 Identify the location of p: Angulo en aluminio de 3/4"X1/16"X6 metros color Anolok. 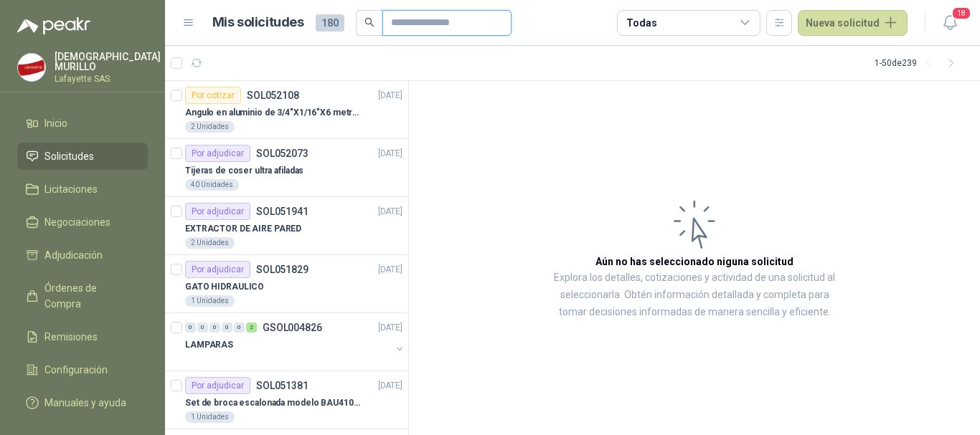
(274, 113).